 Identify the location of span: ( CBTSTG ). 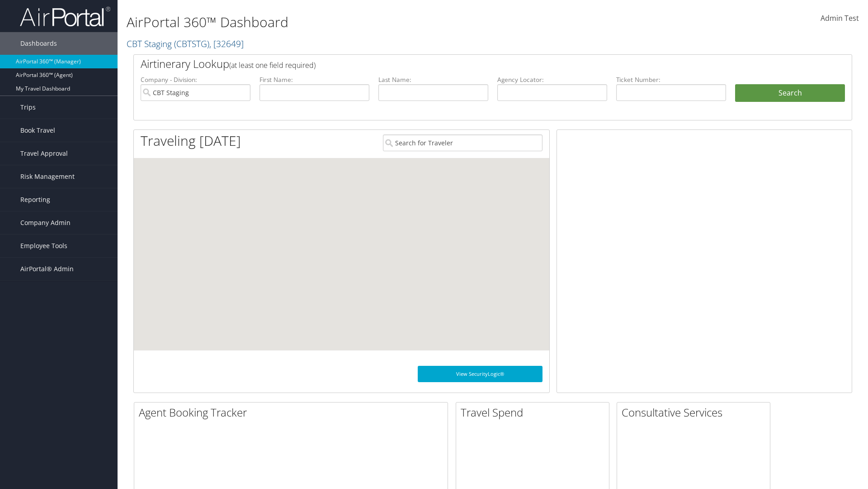
(192, 44).